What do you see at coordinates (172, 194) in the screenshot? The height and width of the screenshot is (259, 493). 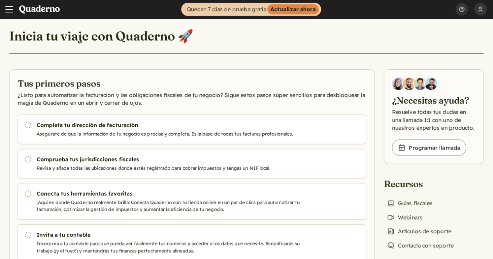 I see `h3: Conecta tus herramientas favoritas` at bounding box center [172, 194].